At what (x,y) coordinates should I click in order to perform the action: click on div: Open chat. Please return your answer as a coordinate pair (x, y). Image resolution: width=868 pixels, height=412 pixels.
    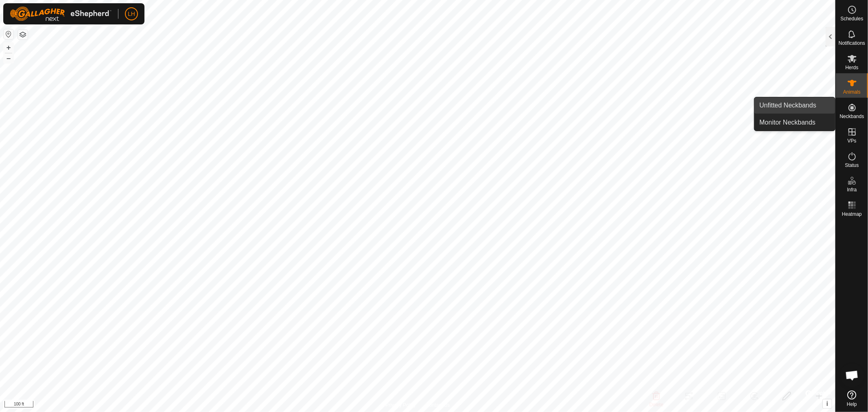
    Looking at the image, I should click on (852, 375).